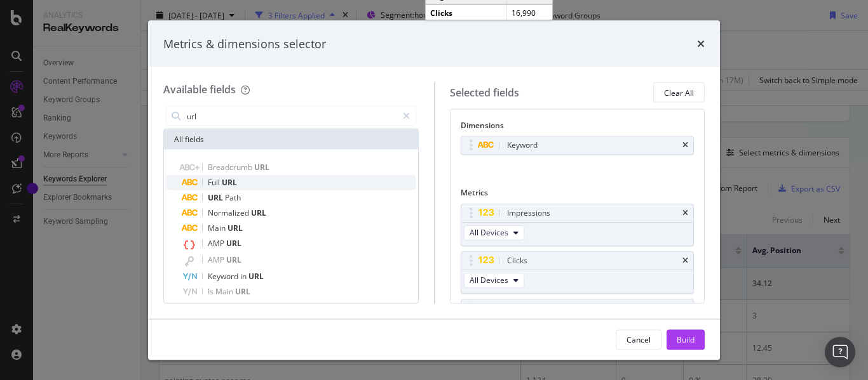  What do you see at coordinates (291, 140) in the screenshot?
I see `div: All fields` at bounding box center [291, 140].